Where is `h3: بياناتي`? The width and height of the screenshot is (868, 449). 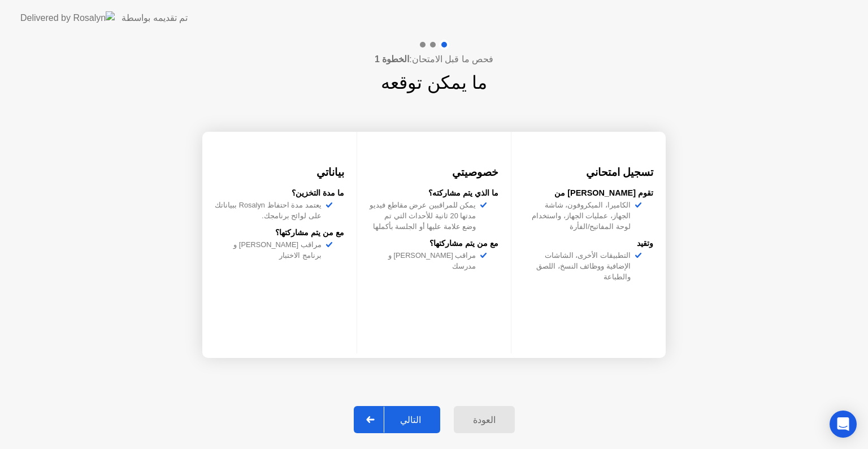 h3: بياناتي is located at coordinates (279, 173).